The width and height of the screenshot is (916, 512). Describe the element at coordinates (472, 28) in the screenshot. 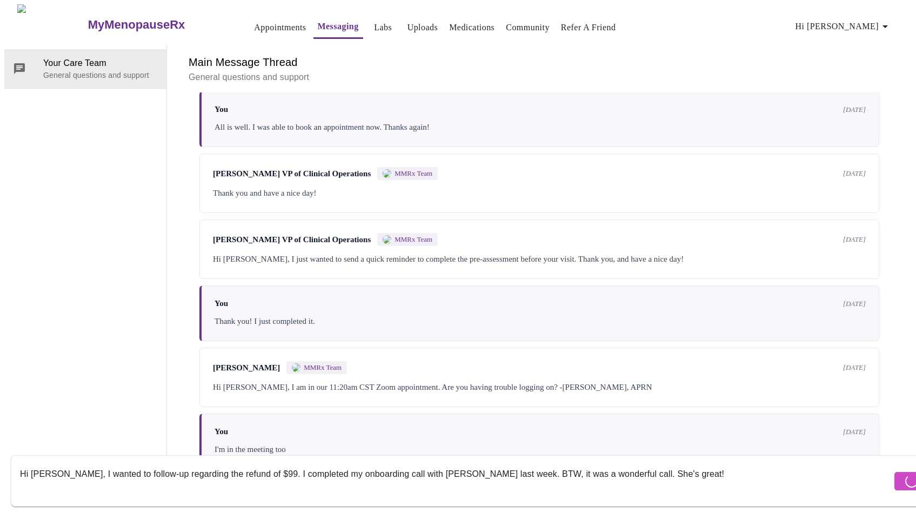

I see `a: Medications` at that location.